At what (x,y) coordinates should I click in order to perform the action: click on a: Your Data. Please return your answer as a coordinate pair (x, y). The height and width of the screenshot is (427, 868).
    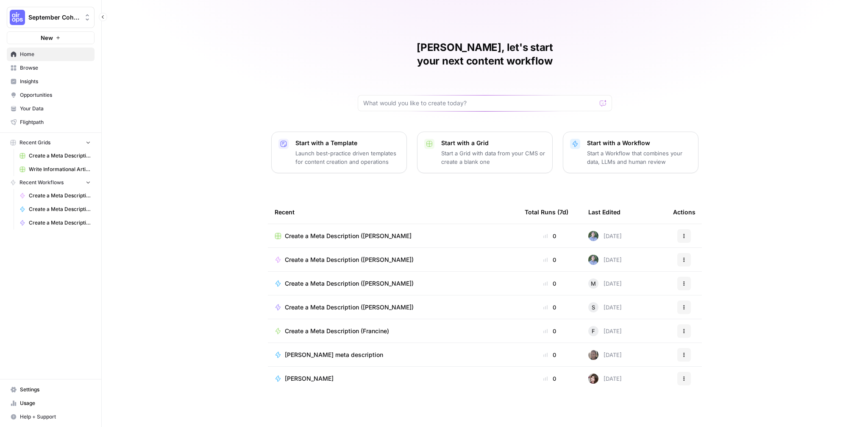
    Looking at the image, I should click on (50, 109).